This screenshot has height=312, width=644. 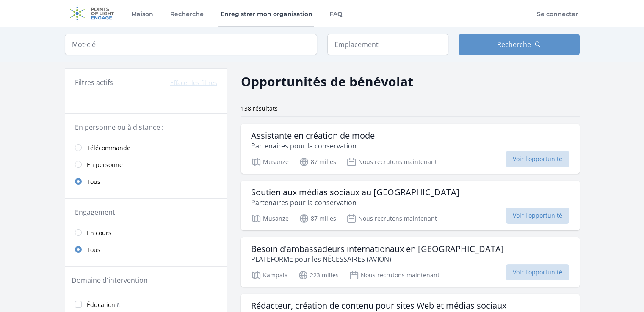 I want to click on input: Emplacement, so click(x=388, y=45).